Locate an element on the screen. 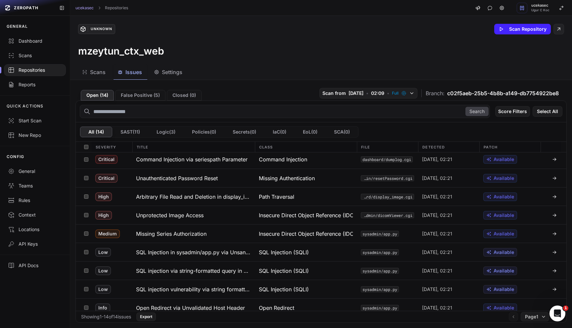 The image size is (572, 328). span: Insecure Direct Object Reference (IDOR) is located at coordinates (306, 216).